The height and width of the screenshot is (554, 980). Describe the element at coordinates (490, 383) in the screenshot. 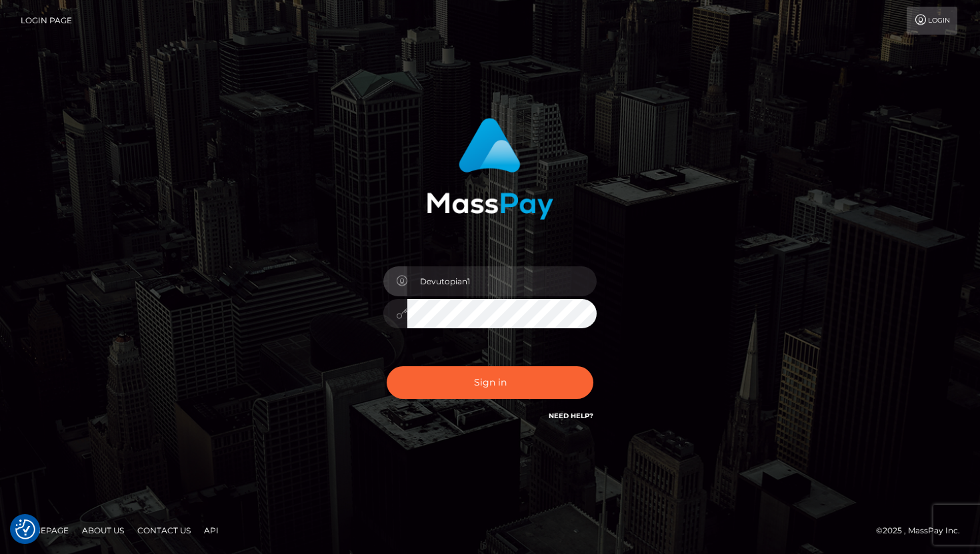

I see `button: Sign in` at that location.